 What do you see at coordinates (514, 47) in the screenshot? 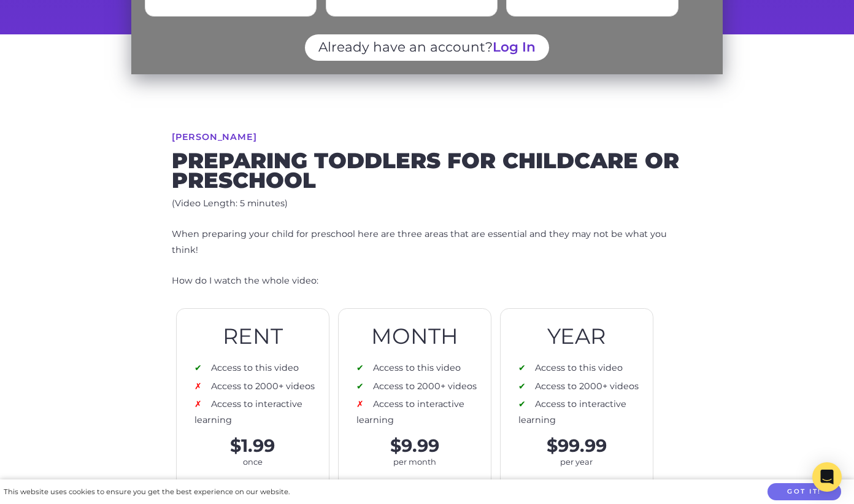
I see `a: Log In` at bounding box center [514, 47].